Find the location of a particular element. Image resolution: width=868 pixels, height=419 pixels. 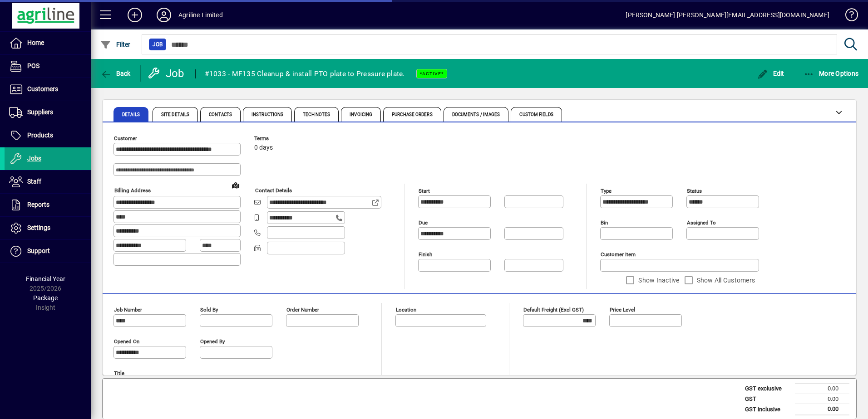

mat-label: Start is located at coordinates (424, 191).